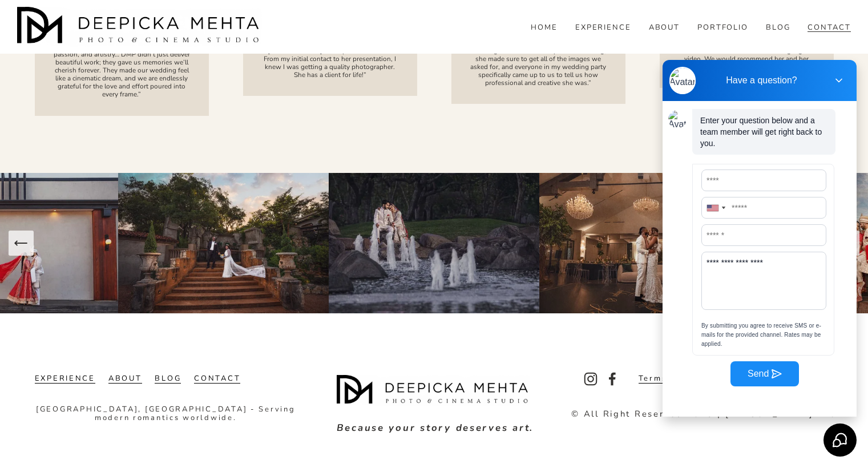 The image size is (868, 468). Describe the element at coordinates (168, 379) in the screenshot. I see `a: BLOG` at that location.